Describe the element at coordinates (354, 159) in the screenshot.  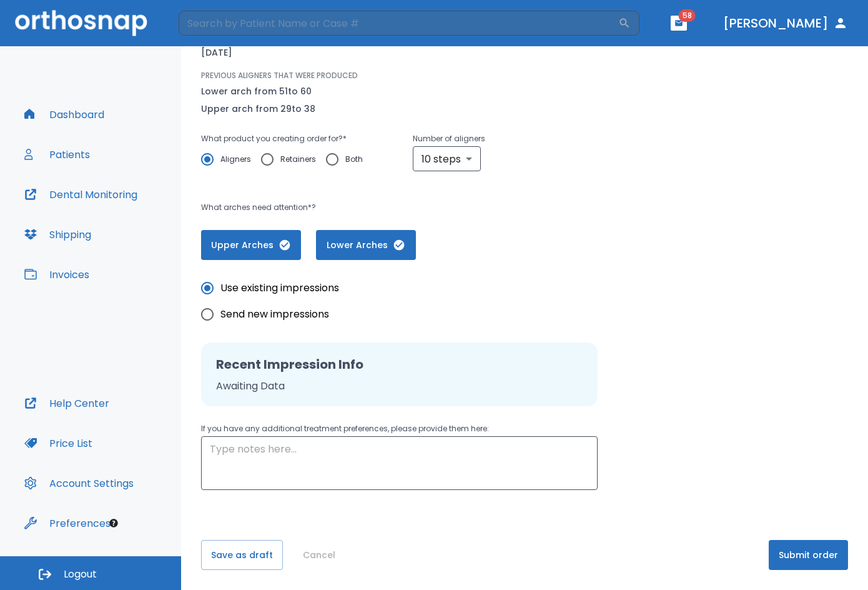
I see `span: Both` at that location.